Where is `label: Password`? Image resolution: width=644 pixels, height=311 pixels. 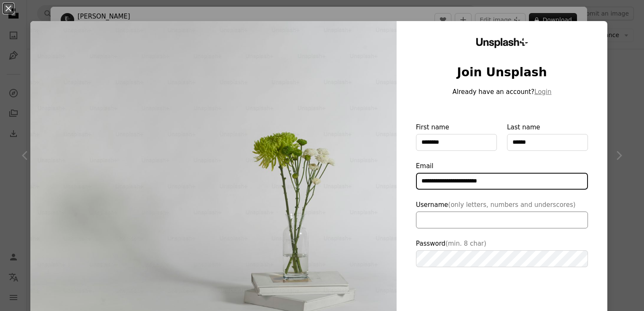 label: Password is located at coordinates (502, 253).